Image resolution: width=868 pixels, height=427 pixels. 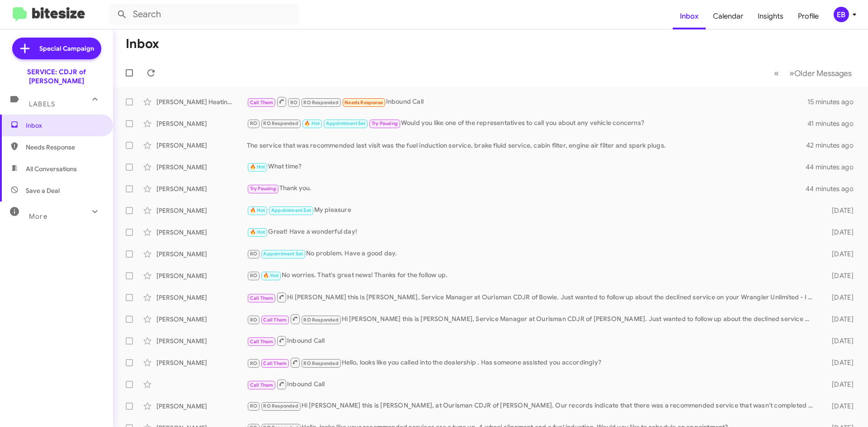 I want to click on div: Thank you., so click(x=527, y=188).